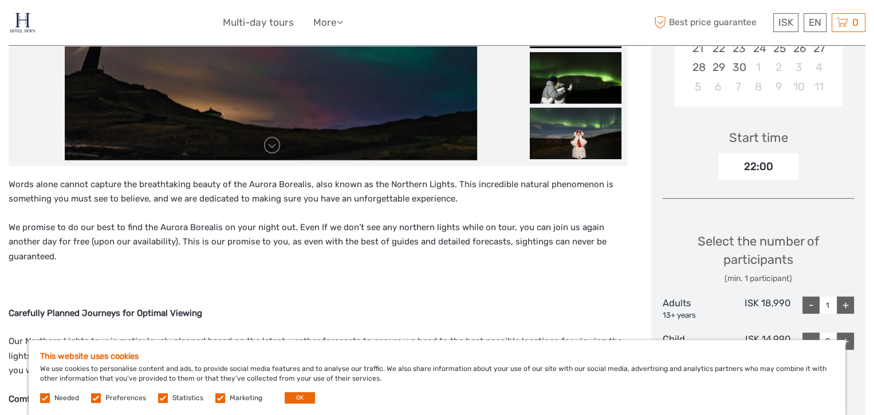 Image resolution: width=874 pixels, height=415 pixels. Describe the element at coordinates (779, 48) in the screenshot. I see `div: Choose Thursday, September 25th, 2025` at that location.